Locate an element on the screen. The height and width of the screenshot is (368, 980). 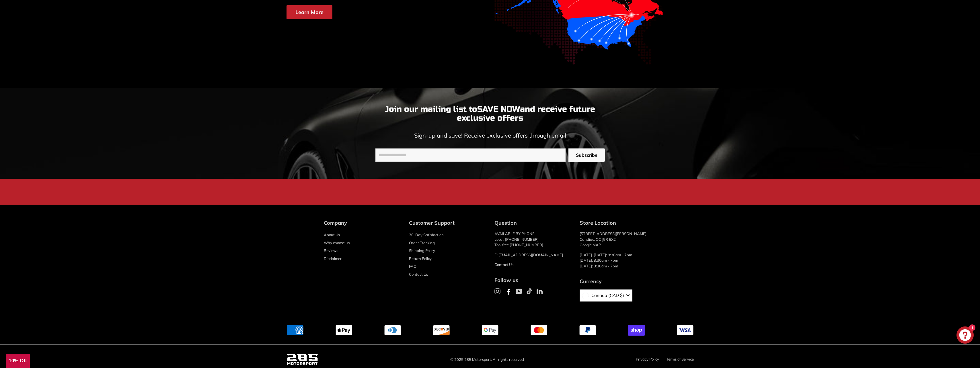
div: Customer Support is located at coordinates (448, 223).